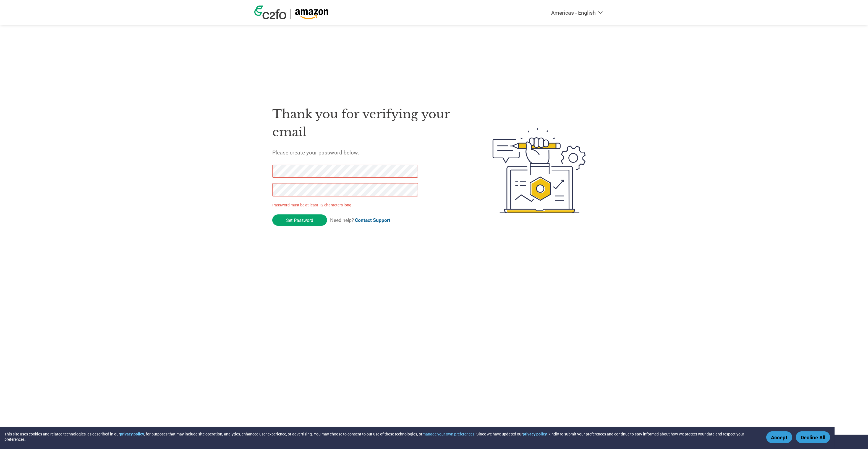  I want to click on button: Decline All, so click(813, 437).